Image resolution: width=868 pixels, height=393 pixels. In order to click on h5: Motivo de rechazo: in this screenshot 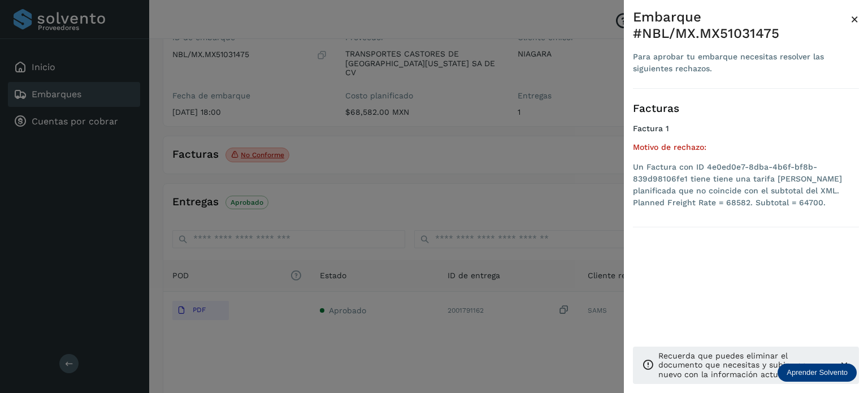, I will do `click(746, 147)`.